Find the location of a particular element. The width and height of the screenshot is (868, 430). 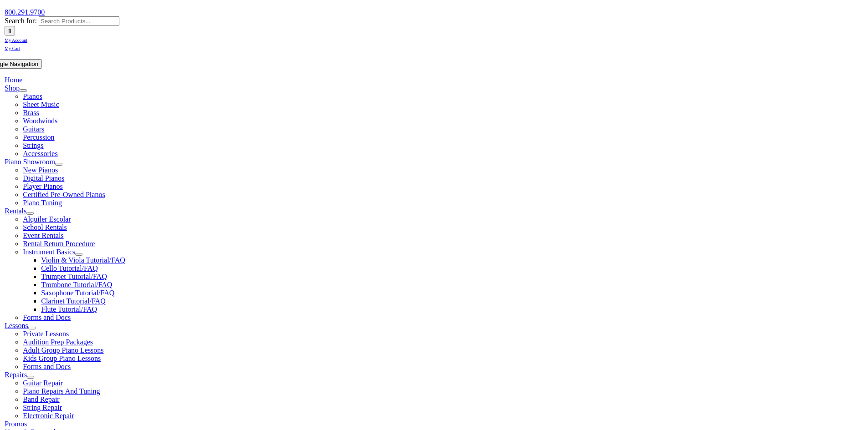

span: Home is located at coordinates (13, 80).